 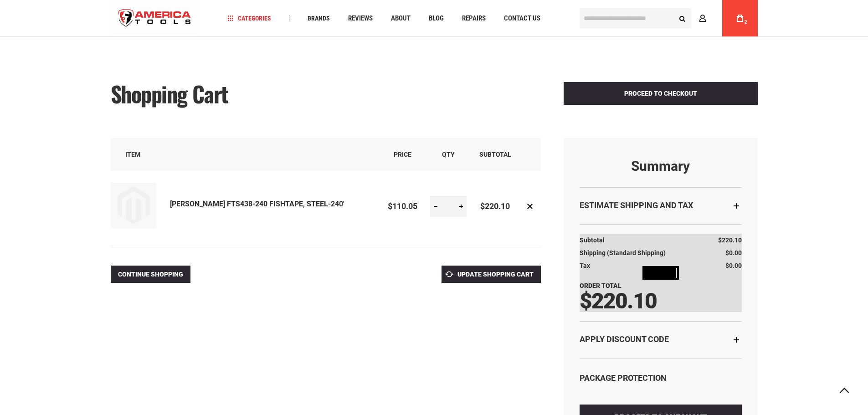 What do you see at coordinates (661, 166) in the screenshot?
I see `strong: Summary` at bounding box center [661, 166].